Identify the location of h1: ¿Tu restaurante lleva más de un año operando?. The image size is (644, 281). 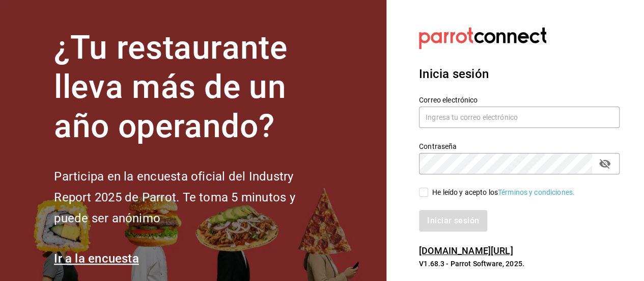
(192, 87).